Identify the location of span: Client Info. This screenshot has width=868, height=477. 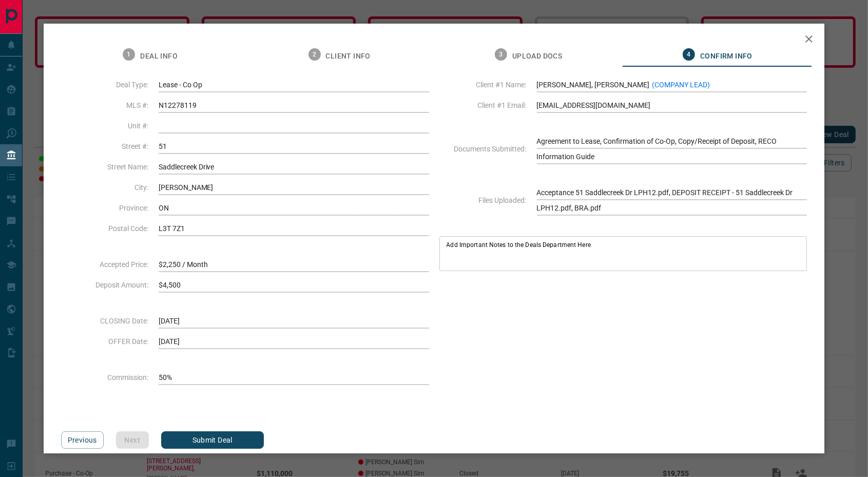
(348, 57).